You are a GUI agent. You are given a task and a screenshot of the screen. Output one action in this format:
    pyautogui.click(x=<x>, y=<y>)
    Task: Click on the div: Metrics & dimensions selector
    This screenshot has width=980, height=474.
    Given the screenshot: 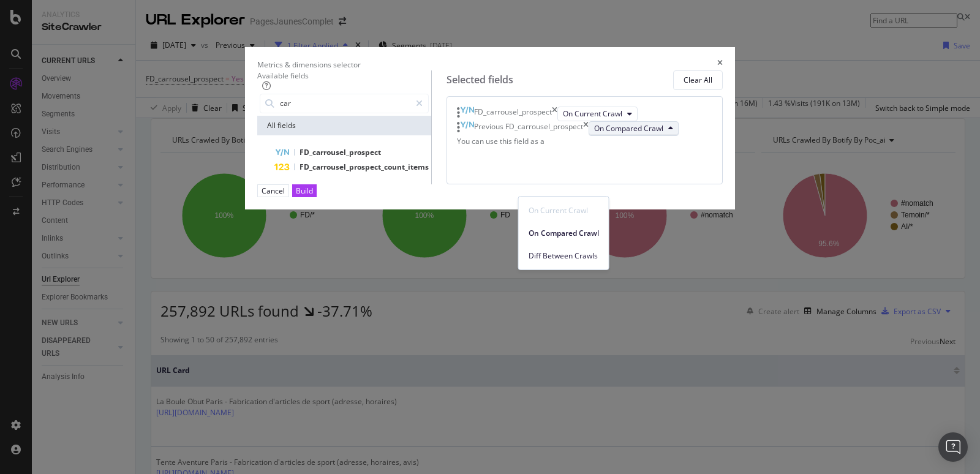 What is the action you would take?
    pyautogui.click(x=308, y=64)
    